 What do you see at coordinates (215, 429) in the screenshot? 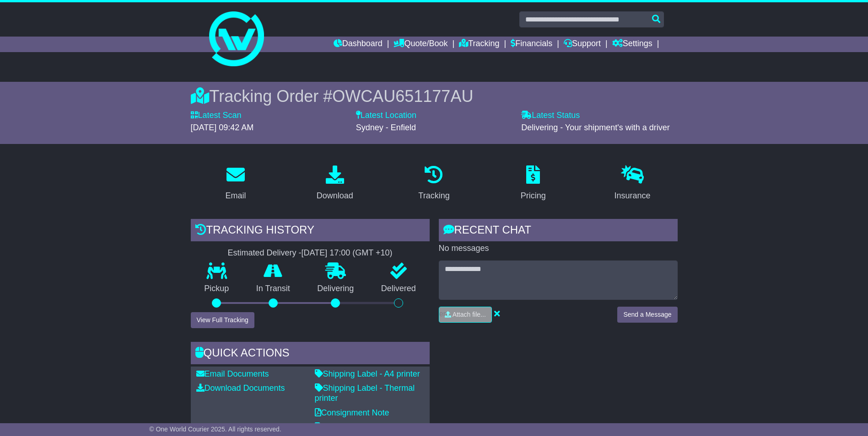
I see `span: © One World Courier 2025. All rights reserved.` at bounding box center [215, 429].